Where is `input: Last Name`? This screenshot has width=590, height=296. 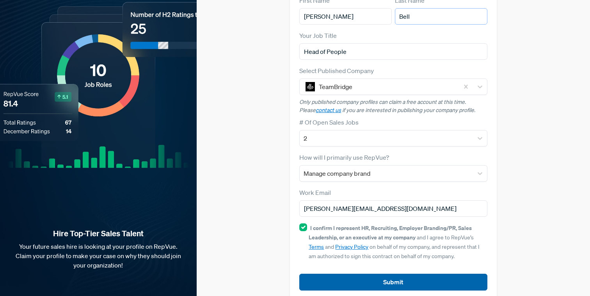 input: Last Name is located at coordinates (441, 16).